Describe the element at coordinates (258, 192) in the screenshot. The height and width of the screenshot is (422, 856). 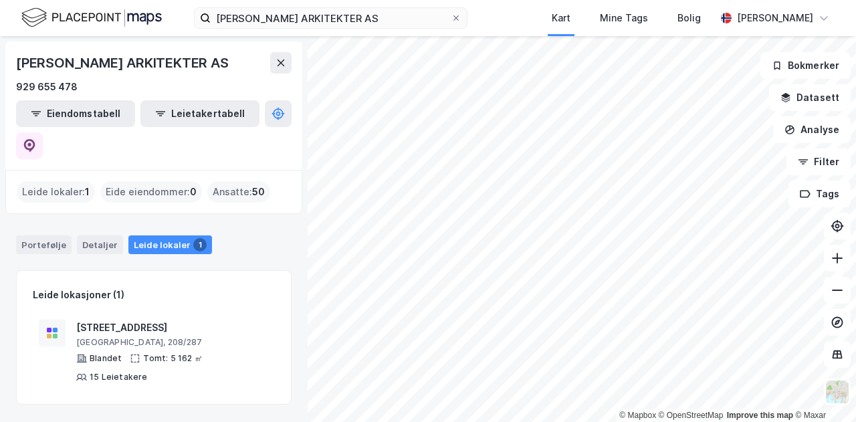
I see `span: 50` at that location.